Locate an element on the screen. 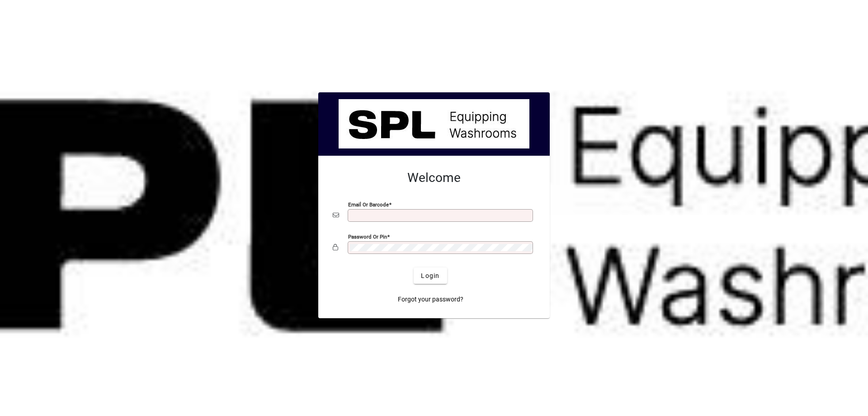 This screenshot has height=416, width=868. a: Forgot your password? is located at coordinates (430, 299).